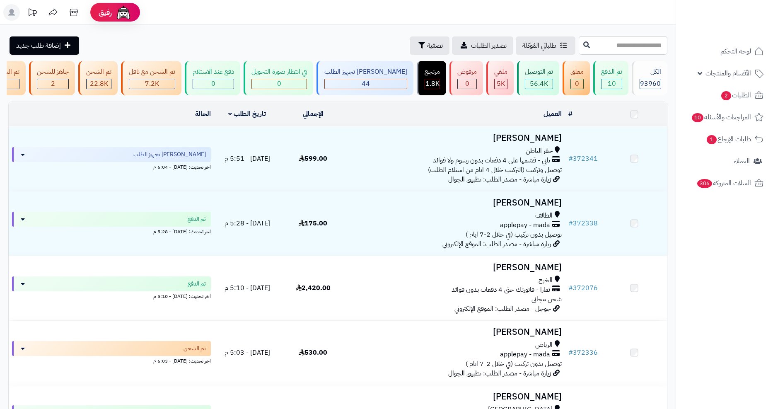 The image size is (773, 409). What do you see at coordinates (152, 72) in the screenshot?
I see `div: تم الشحن مع ناقل` at bounding box center [152, 72].